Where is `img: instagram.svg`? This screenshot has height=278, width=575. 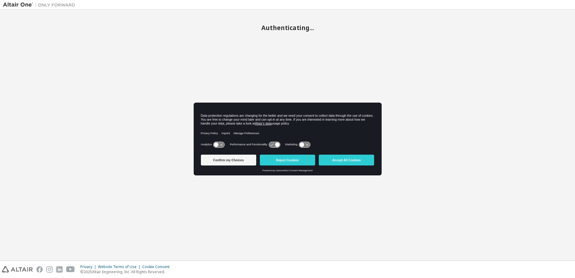
img: instagram.svg is located at coordinates (49, 269).